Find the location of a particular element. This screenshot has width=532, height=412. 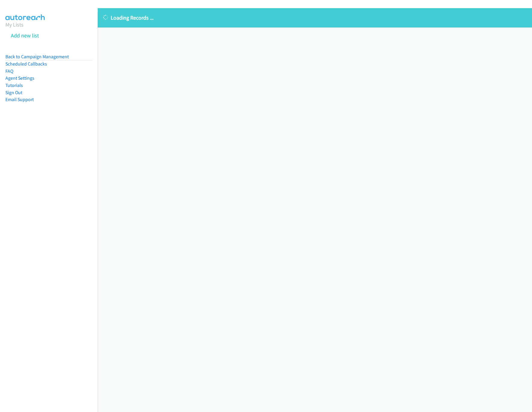

a: FAQ is located at coordinates (10, 71).